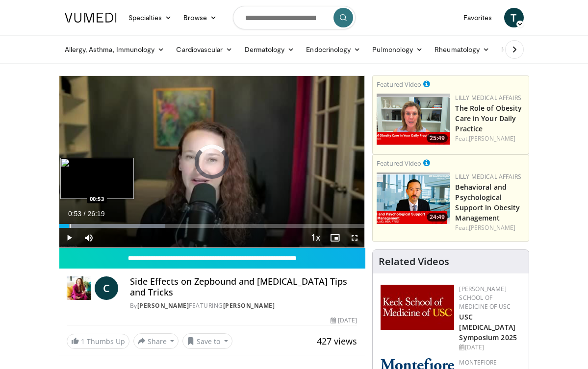  I want to click on a: Allergy, Asthma, Immunology, so click(115, 50).